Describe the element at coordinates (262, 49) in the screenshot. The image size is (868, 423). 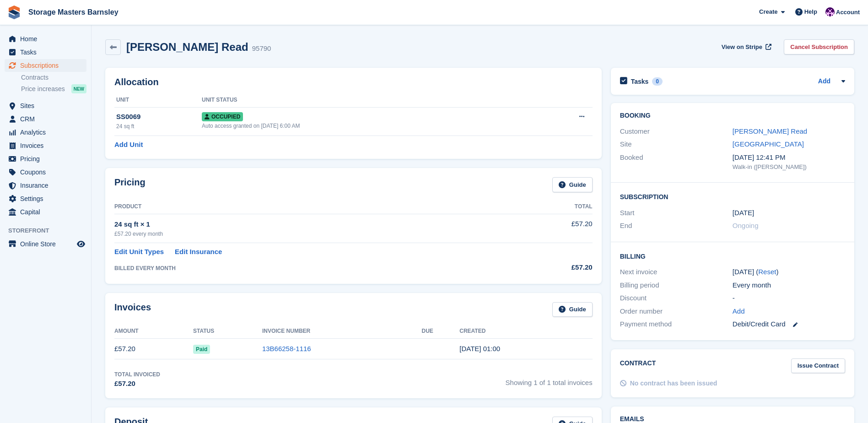
I see `div: 95790` at that location.